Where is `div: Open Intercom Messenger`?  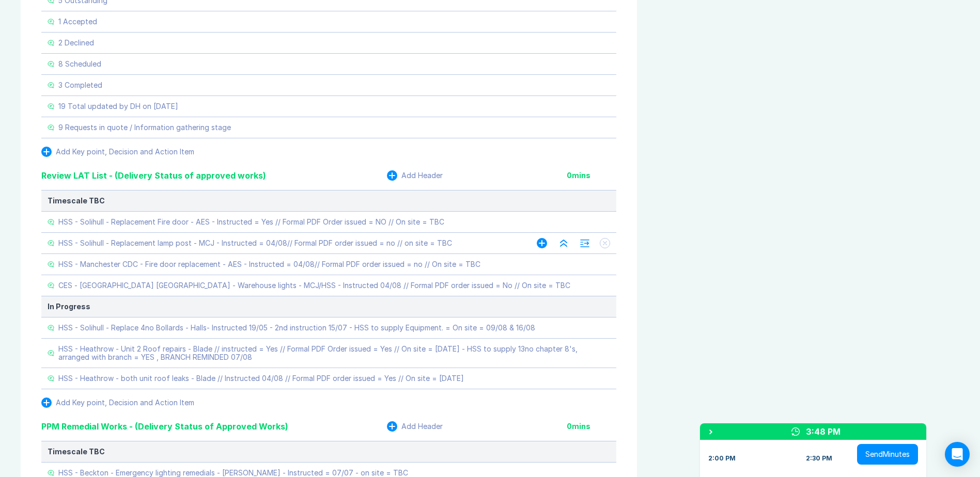
div: Open Intercom Messenger is located at coordinates (957, 454).